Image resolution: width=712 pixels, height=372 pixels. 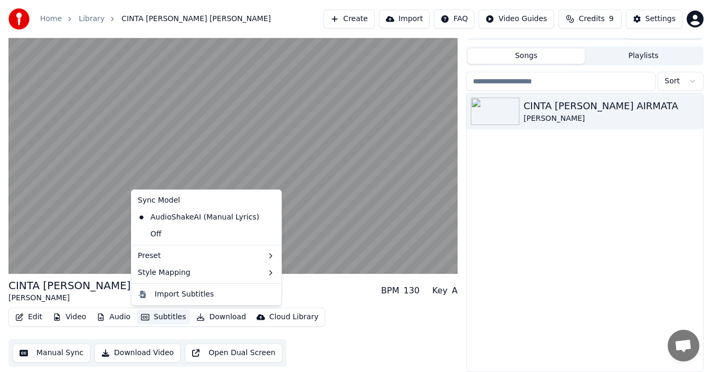 I want to click on button: Subtitles, so click(x=163, y=317).